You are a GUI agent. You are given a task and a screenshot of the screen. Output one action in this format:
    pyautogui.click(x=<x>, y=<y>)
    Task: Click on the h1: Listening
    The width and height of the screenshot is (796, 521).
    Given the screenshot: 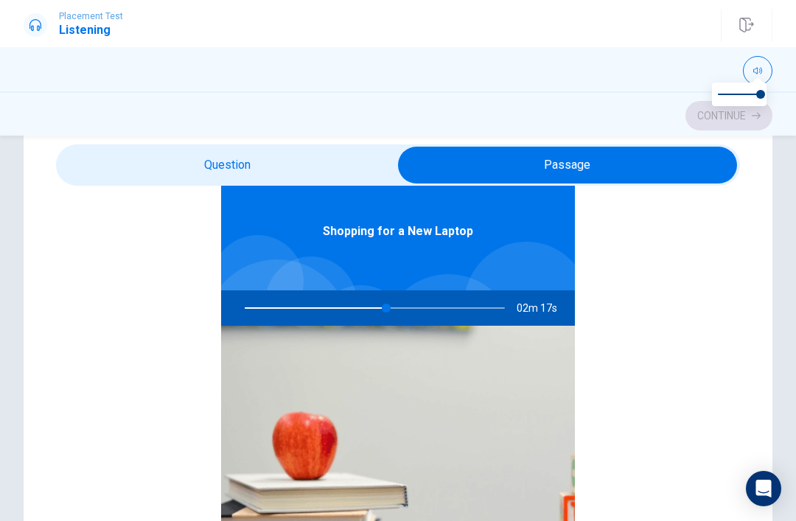 What is the action you would take?
    pyautogui.click(x=91, y=30)
    